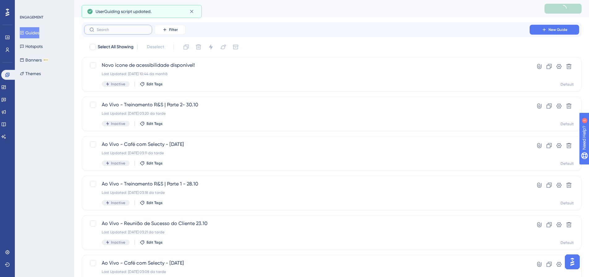  I want to click on span: Need Help?, so click(27, 5).